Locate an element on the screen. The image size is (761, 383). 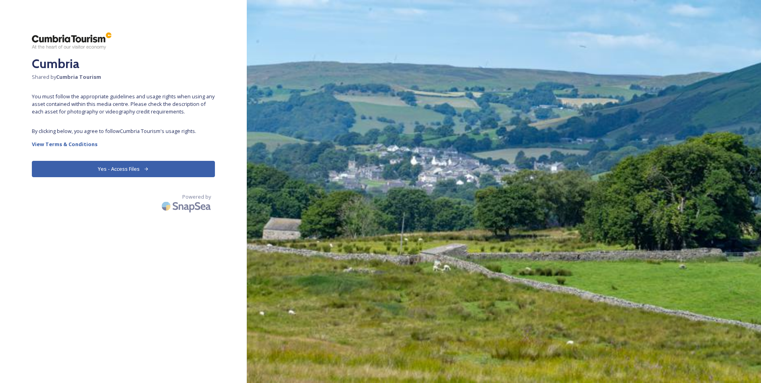
span: You must follow the appropriate guidelines and usage rights when using any asset contained within... is located at coordinates (123, 104).